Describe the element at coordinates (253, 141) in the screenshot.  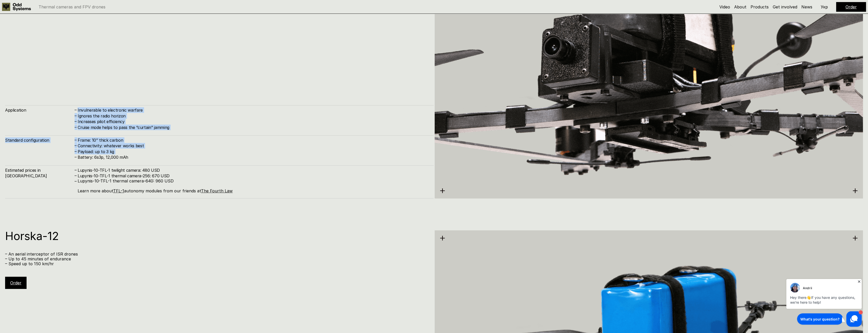
I see `h4: Frame: 10’’ thick carbon` at that location.